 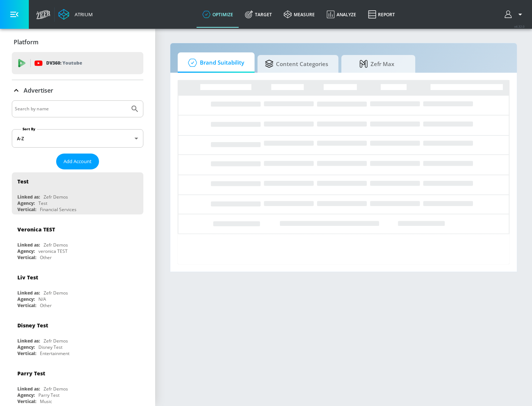 I want to click on p: Youtube, so click(x=72, y=63).